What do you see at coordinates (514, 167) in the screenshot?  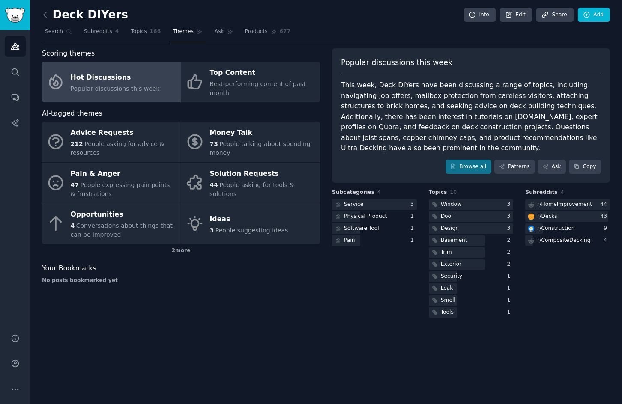 I see `a: Patterns` at bounding box center [514, 167].